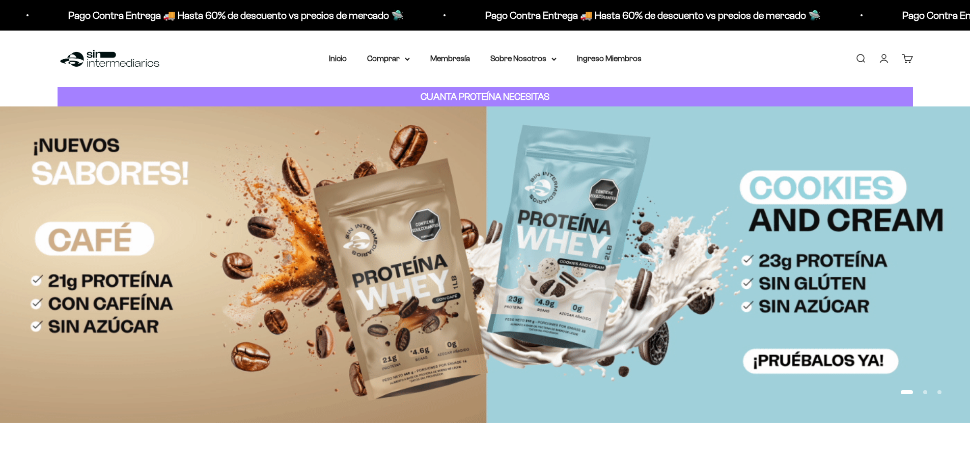 The width and height of the screenshot is (970, 464). Describe the element at coordinates (388, 59) in the screenshot. I see `summary: Comprar` at that location.